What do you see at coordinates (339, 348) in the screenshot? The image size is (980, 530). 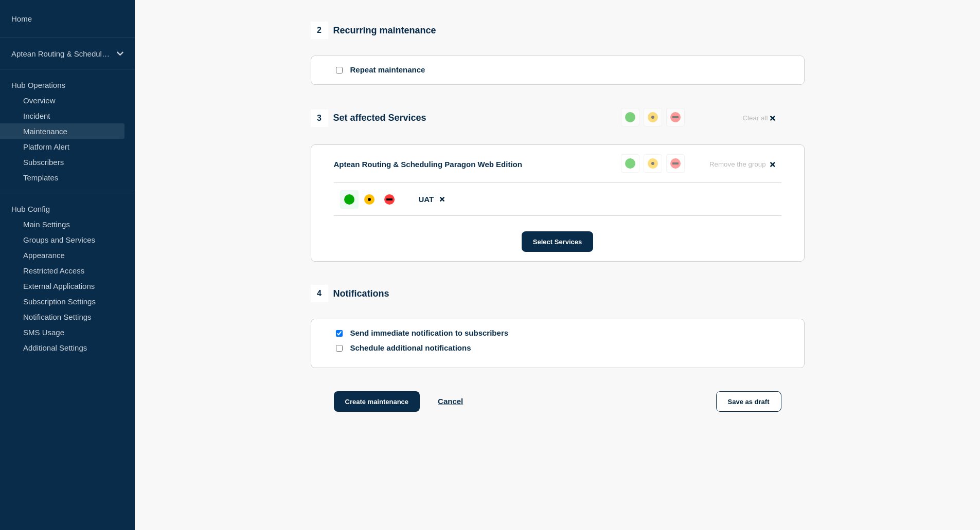 I see `input: Schedule additional notifications` at bounding box center [339, 348].